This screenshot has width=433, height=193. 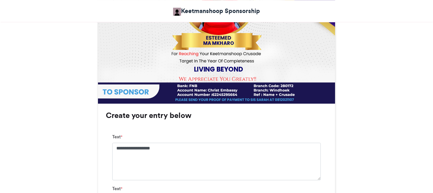 I want to click on img: Keetmanshoop Sponsorship, so click(x=177, y=11).